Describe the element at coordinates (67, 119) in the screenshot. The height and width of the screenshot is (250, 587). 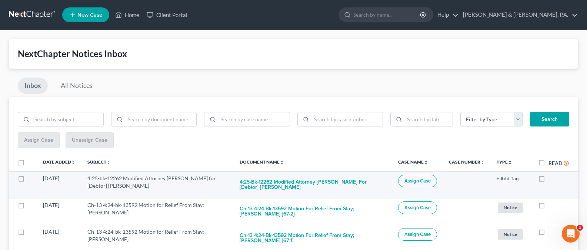
I see `input: Search by subject` at that location.